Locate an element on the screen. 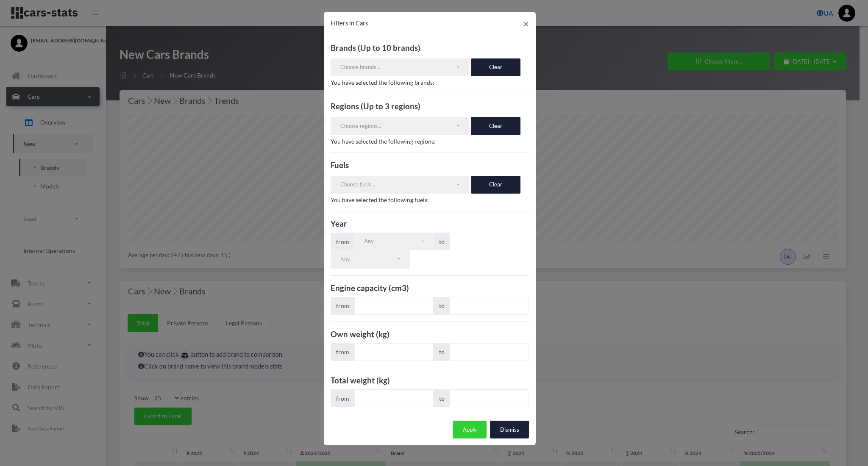  span: You have selected the following regions: is located at coordinates (383, 141).